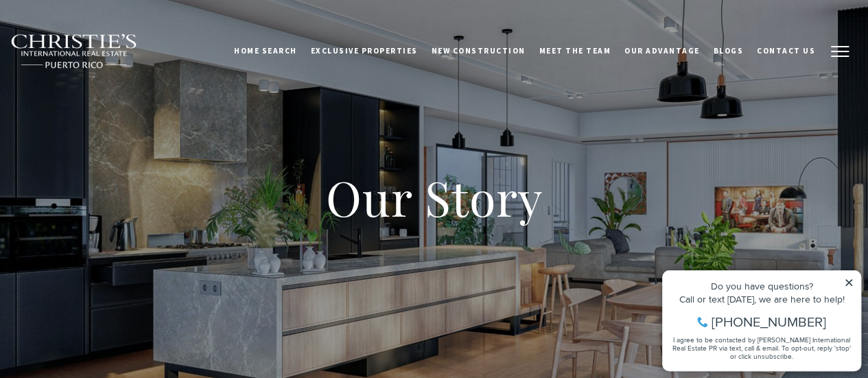  Describe the element at coordinates (729, 51) in the screenshot. I see `span: Blogs` at that location.